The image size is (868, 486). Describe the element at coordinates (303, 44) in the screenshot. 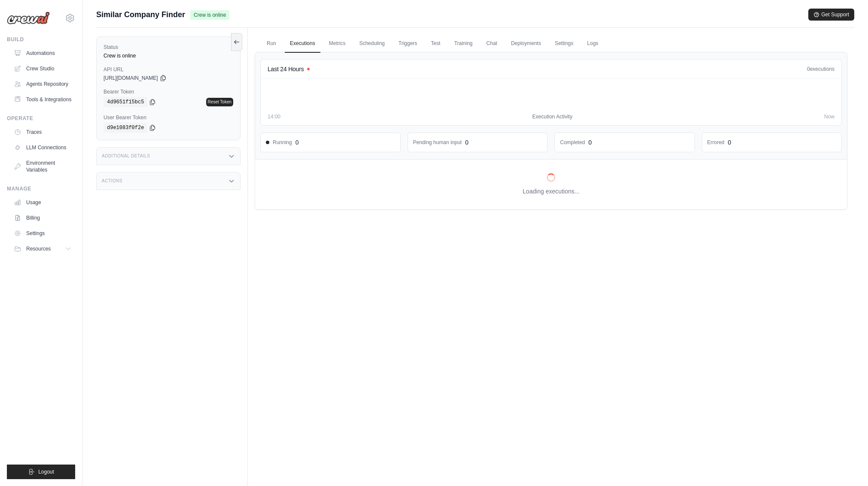

I see `a: Executions` at that location.